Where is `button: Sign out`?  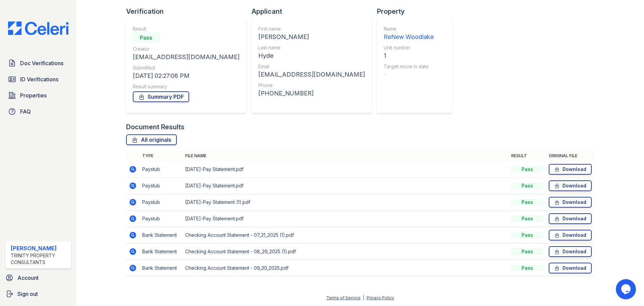
button: Sign out is located at coordinates (38, 294).